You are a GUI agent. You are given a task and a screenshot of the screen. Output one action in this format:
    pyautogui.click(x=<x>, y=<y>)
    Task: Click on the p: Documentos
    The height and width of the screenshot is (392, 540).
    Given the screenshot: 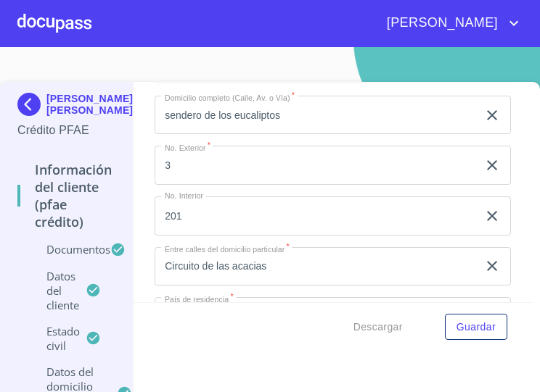 What is the action you would take?
    pyautogui.click(x=64, y=249)
    